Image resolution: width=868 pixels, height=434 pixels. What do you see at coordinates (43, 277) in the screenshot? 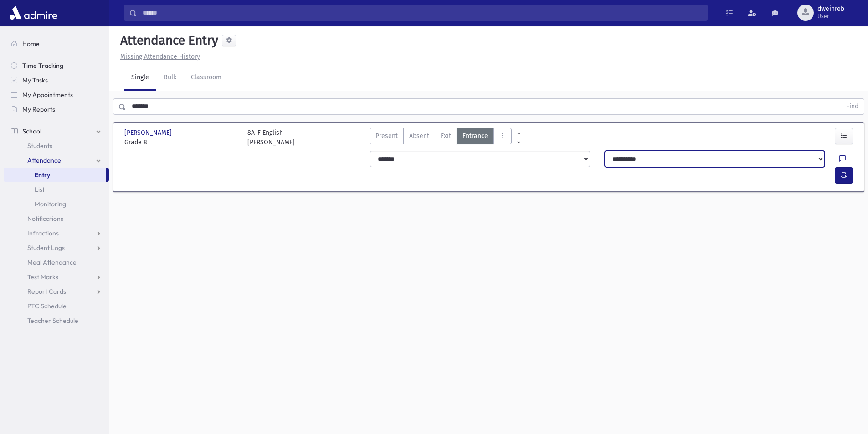
I see `span: Test Marks` at bounding box center [43, 277].